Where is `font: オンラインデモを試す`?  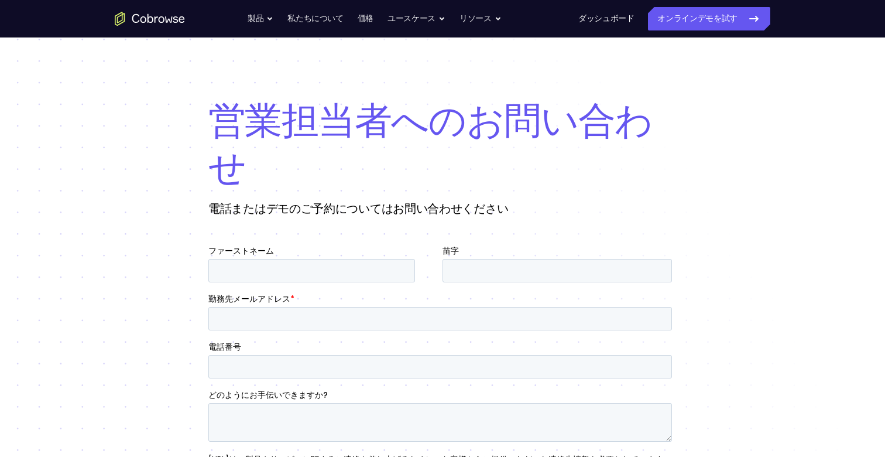 font: オンラインデモを試す is located at coordinates (698, 18).